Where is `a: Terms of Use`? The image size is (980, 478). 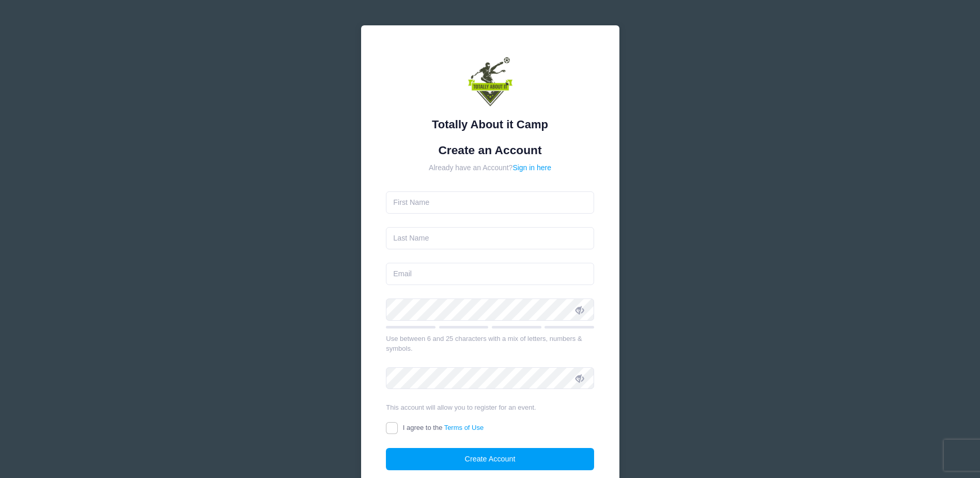 a: Terms of Use is located at coordinates (464, 428).